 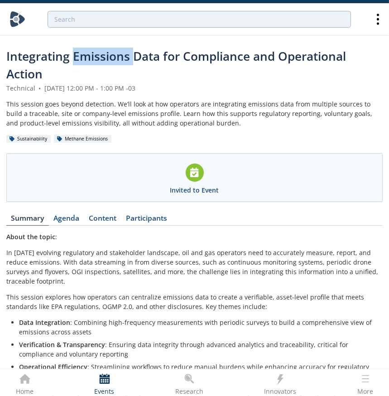 What do you see at coordinates (198, 372) in the screenshot?
I see `li: : Streamlining workflows to reduce manual burdens while enhancing accuracy for regulatory submiss...` at bounding box center [198, 372].